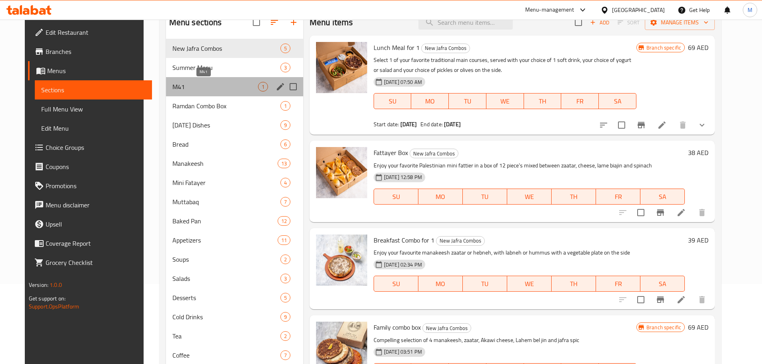 Image resolution: width=762 pixels, height=364 pixels. I want to click on a: Full Menu View, so click(93, 109).